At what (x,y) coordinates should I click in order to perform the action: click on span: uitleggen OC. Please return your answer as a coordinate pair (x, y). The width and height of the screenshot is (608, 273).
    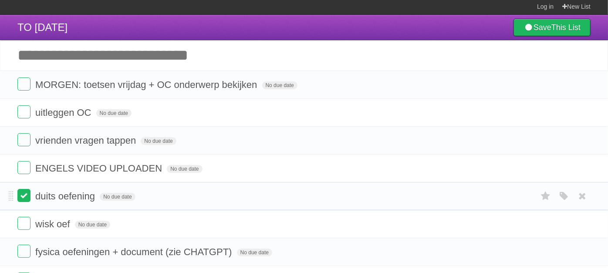
    Looking at the image, I should click on (64, 112).